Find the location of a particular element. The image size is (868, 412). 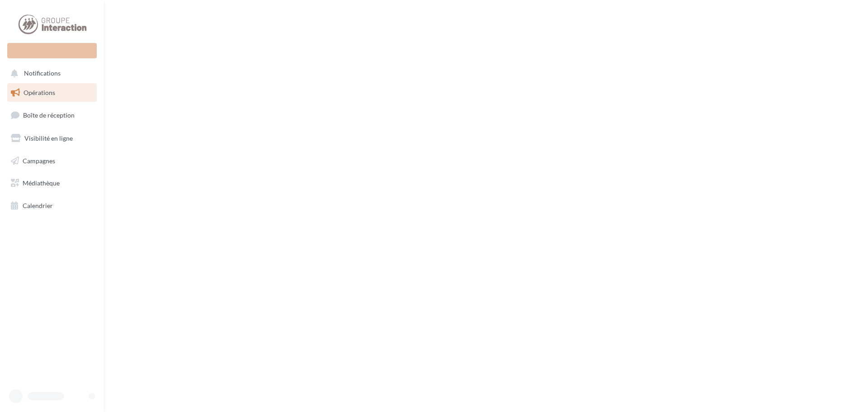

a: Campagnes is located at coordinates (52, 161).